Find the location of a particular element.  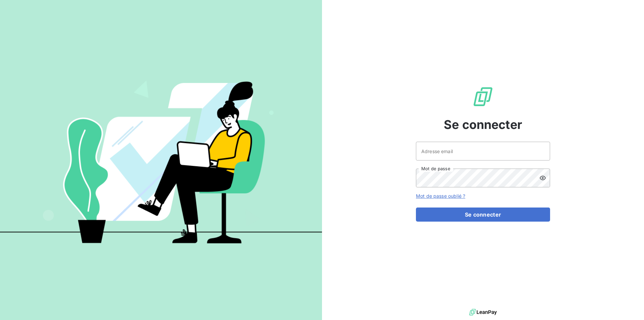

button: Se connecter is located at coordinates (483, 215).